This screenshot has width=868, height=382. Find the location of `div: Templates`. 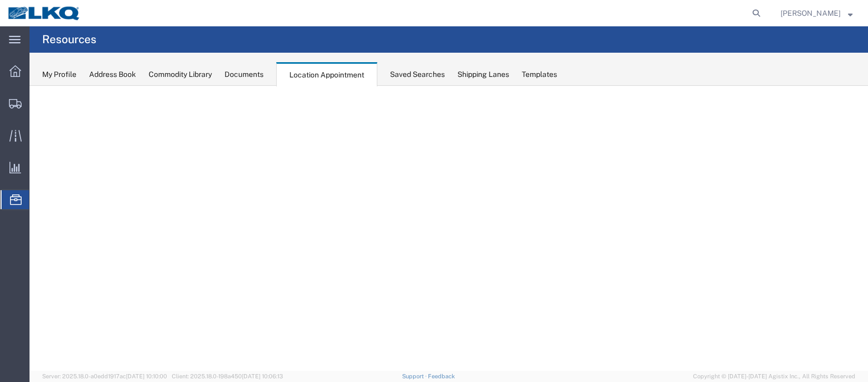

div: Templates is located at coordinates (539, 74).